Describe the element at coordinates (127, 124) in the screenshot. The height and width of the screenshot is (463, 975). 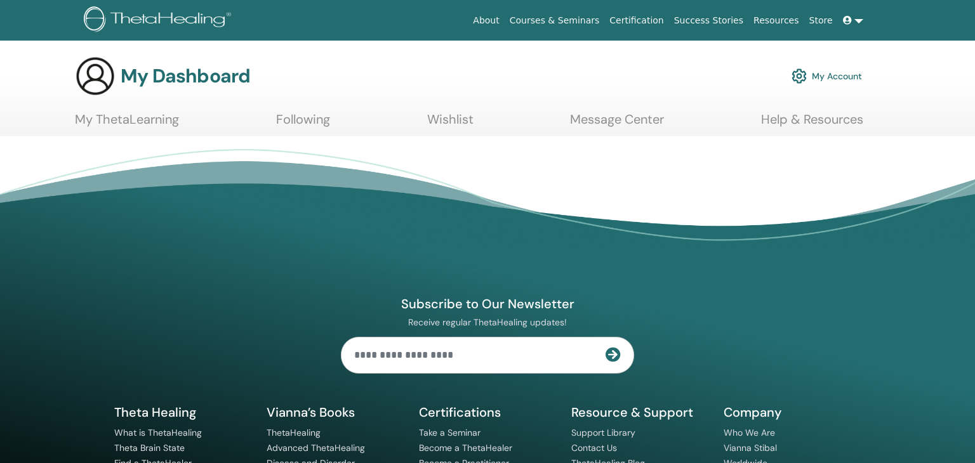
I see `a: My ThetaLearning` at that location.